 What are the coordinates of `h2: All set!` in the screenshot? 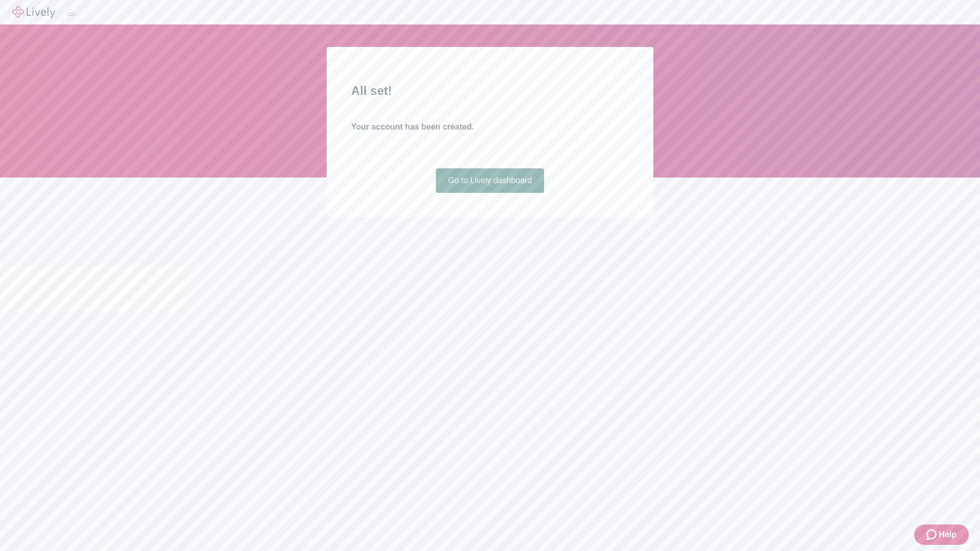 It's located at (490, 91).